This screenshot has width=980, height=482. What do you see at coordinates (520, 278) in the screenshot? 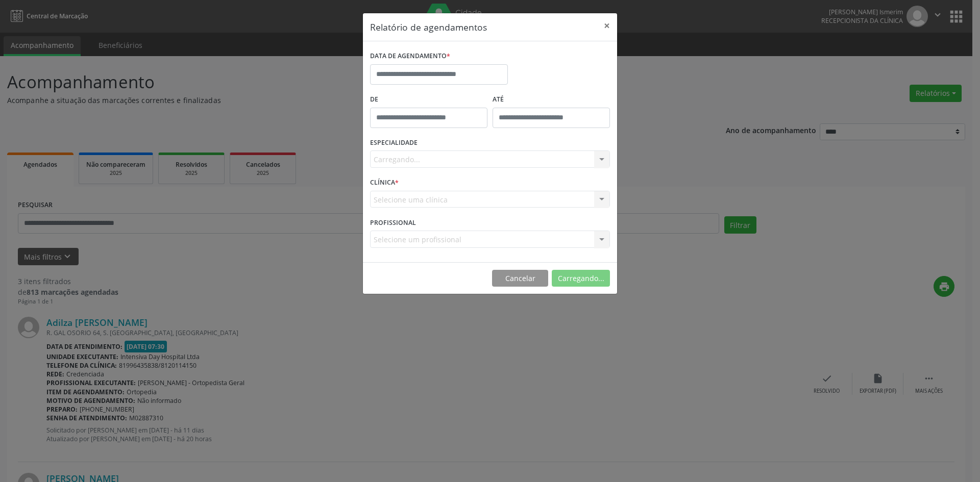
I see `button: Cancelar` at bounding box center [520, 278].